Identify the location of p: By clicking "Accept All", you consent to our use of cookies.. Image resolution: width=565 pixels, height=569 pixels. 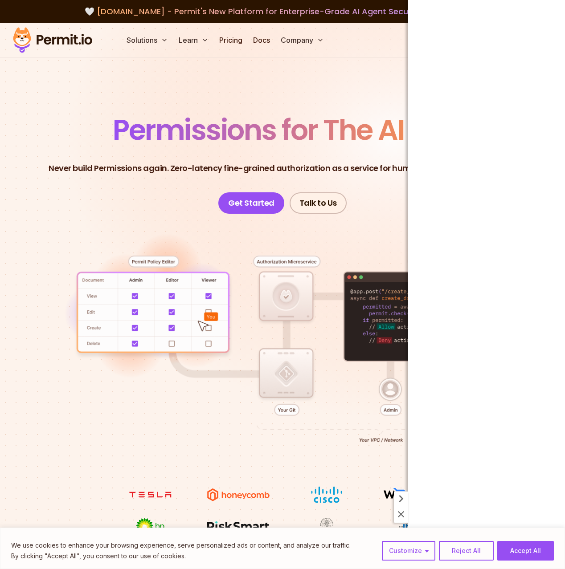
(181, 556).